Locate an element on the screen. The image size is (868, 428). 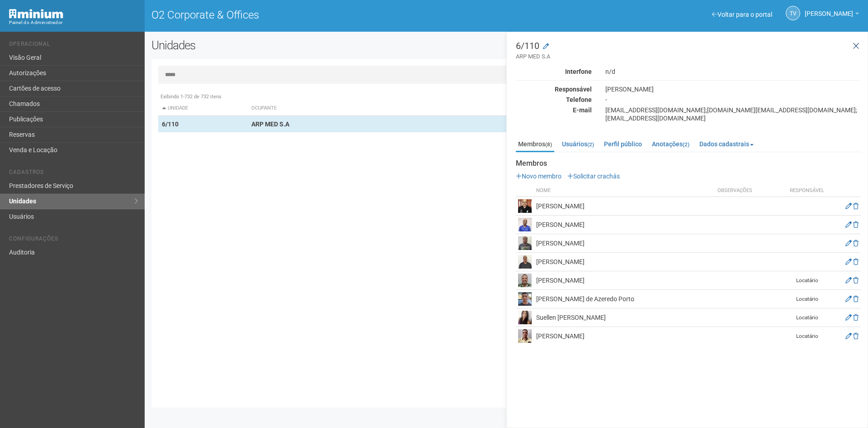
div: Responsável is located at coordinates (554, 89).